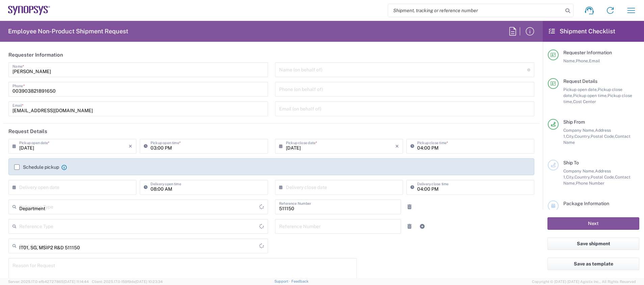  I want to click on button: Save as template, so click(593, 264).